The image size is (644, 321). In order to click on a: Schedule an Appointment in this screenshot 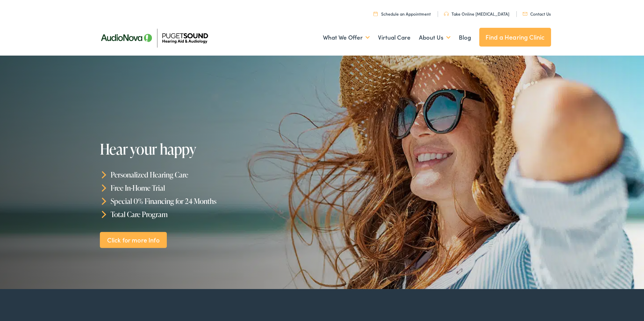, I will do `click(402, 13)`.